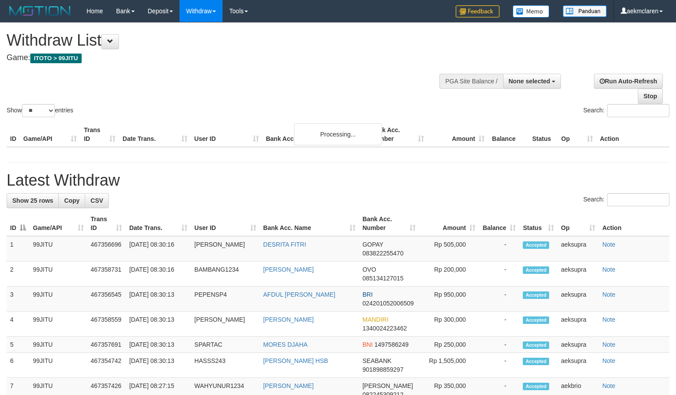 The height and width of the screenshot is (395, 676). I want to click on th: Date Trans.: activate to sort column ascending, so click(158, 223).